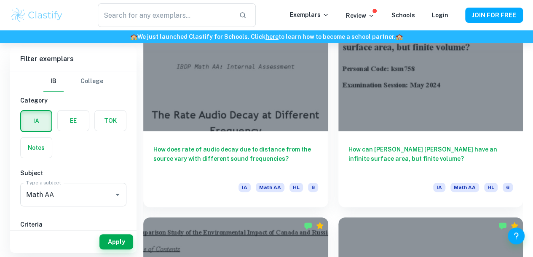  I want to click on label: Type a subject, so click(43, 182).